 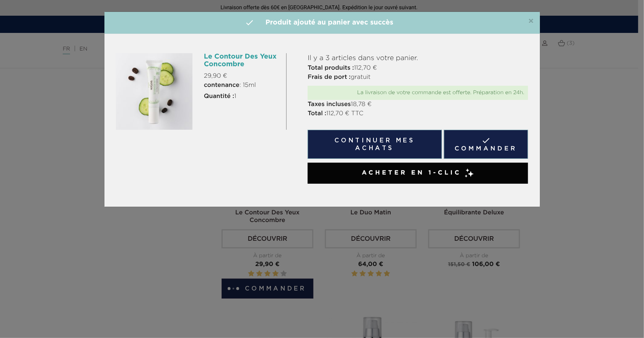 What do you see at coordinates (418, 68) in the screenshot?
I see `p: 112,70 €` at bounding box center [418, 68].